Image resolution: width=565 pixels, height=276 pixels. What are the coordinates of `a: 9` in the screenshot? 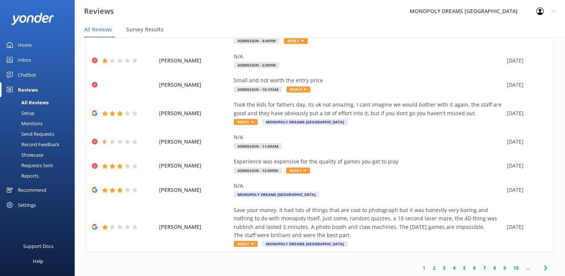 It's located at (504, 267).